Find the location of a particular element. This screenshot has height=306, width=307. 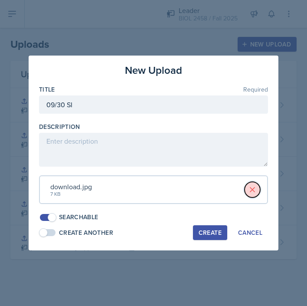

div: Searchable is located at coordinates (79, 217).